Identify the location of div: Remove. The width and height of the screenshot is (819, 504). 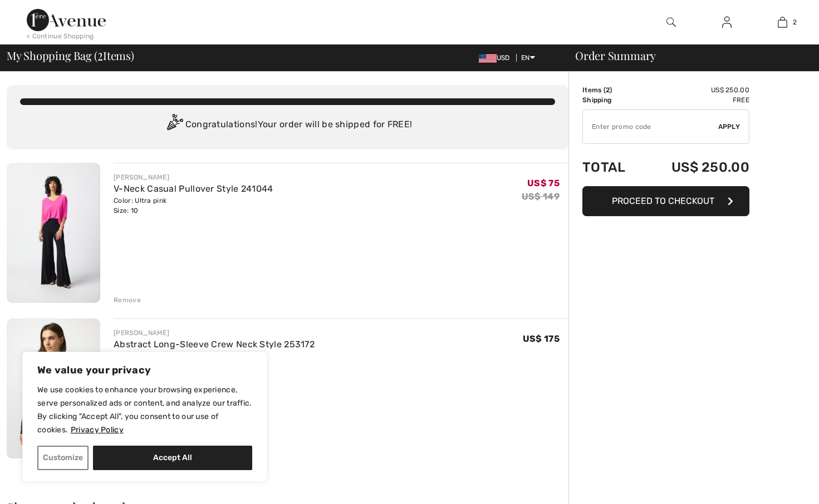
(127, 300).